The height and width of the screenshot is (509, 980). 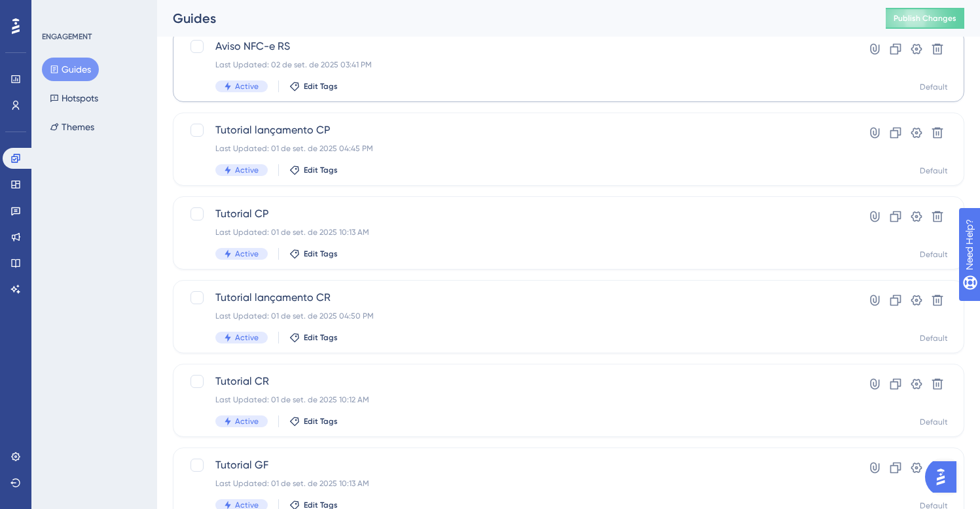 I want to click on div: Last Updated: 01 de set. de 2025 04:50 PM, so click(x=516, y=316).